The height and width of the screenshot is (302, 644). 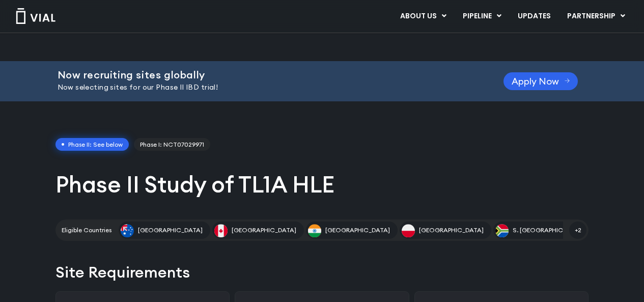 I want to click on a: ABOUT USMenu Toggle, so click(x=423, y=16).